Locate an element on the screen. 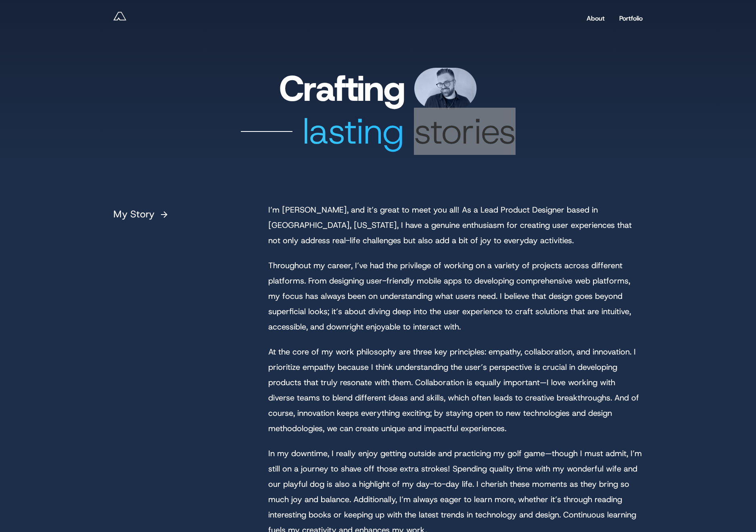 The width and height of the screenshot is (756, 532). img: Andy Reff - Lead Product Designer is located at coordinates (446, 89).